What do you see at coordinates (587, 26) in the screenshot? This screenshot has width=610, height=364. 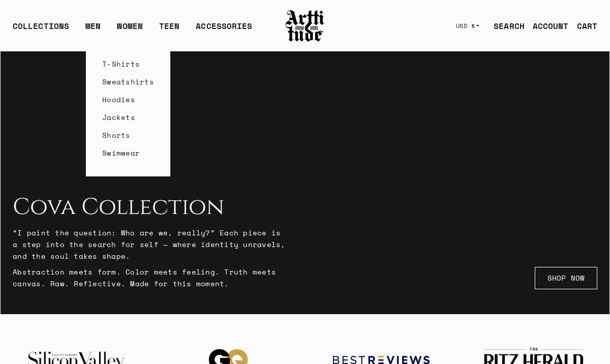 I see `div: CART` at bounding box center [587, 26].